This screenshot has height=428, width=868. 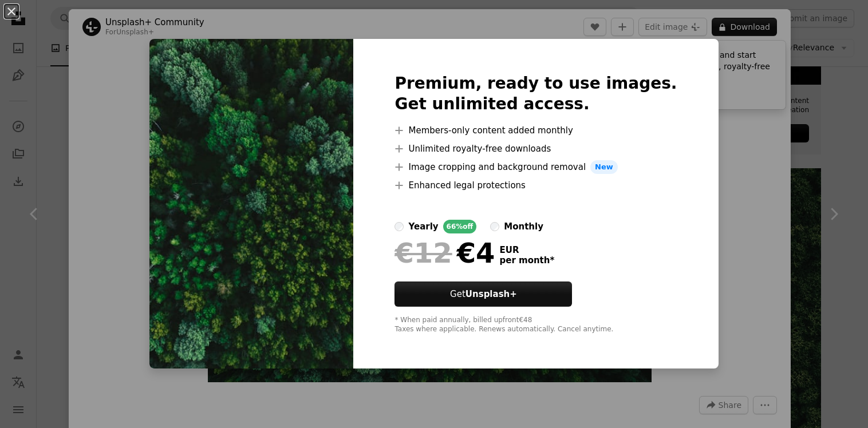 What do you see at coordinates (536, 325) in the screenshot?
I see `div: * When paid annually, billed upfront €48 Taxes where applicable. Renews automatically. Cancel any...` at bounding box center [536, 325].